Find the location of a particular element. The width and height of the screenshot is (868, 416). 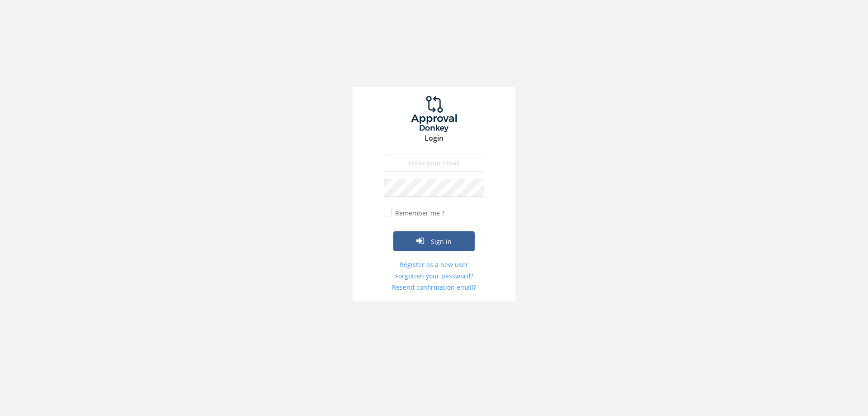

button: Sign in is located at coordinates (434, 241).